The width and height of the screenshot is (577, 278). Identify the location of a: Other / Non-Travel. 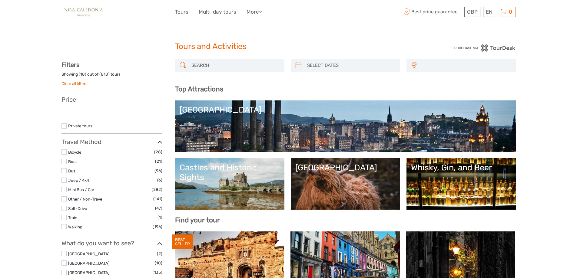
(86, 199).